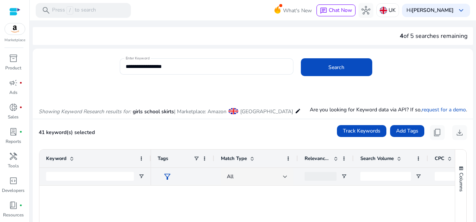 The width and height of the screenshot is (476, 222). Describe the element at coordinates (336, 67) in the screenshot. I see `span: Search` at that location.